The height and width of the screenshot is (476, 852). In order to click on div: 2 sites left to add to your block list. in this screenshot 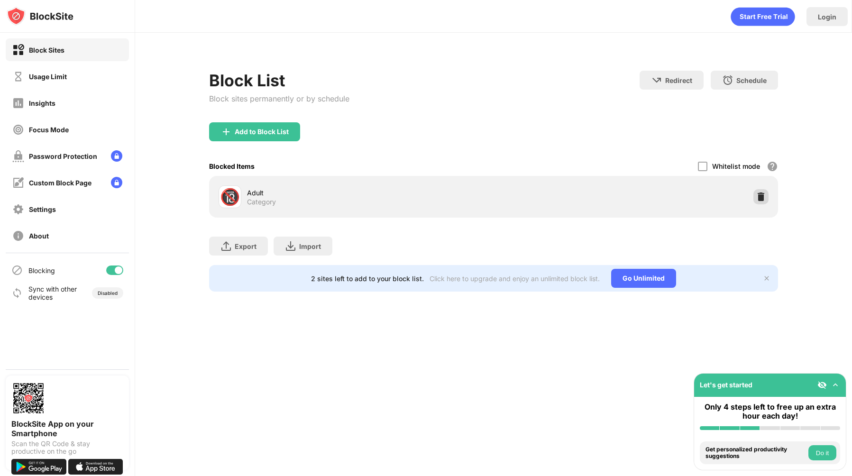, I will do `click(368, 278)`.